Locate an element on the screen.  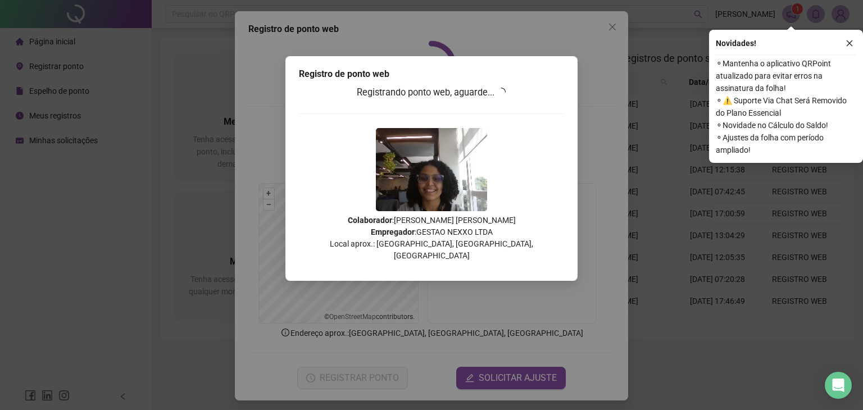
span: ⚬ Ajustes da folha com período ampliado! is located at coordinates (786, 144).